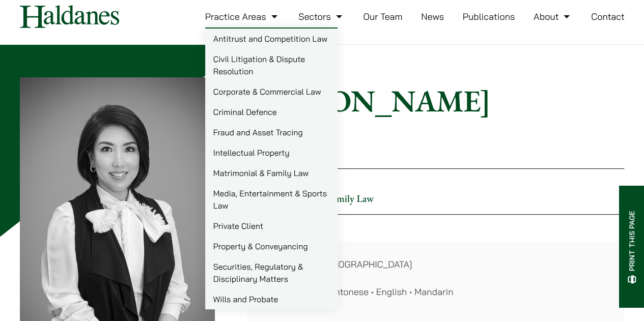  I want to click on a: Private Client, so click(272, 226).